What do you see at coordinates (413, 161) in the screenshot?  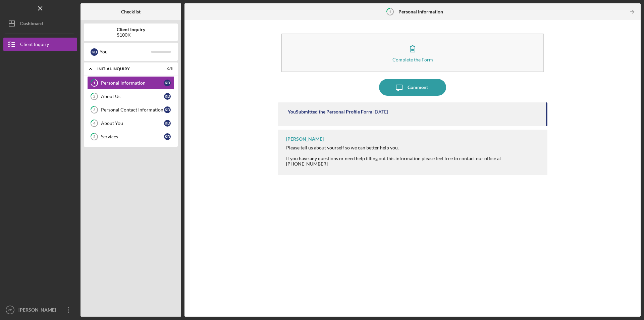 I see `div: If you have any questions or need help filling out this information please feel free to contact o...` at bounding box center [413, 161].